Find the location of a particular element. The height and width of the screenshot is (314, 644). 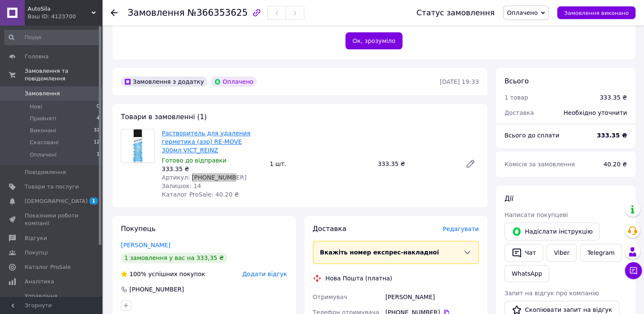

button: Надіслати інструкцію is located at coordinates (552, 231).